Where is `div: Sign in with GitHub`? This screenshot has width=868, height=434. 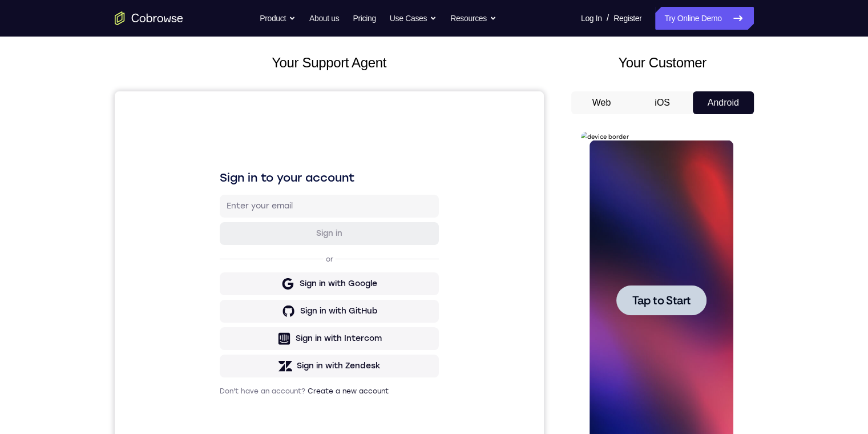 div: Sign in with GitHub is located at coordinates (224, 220).